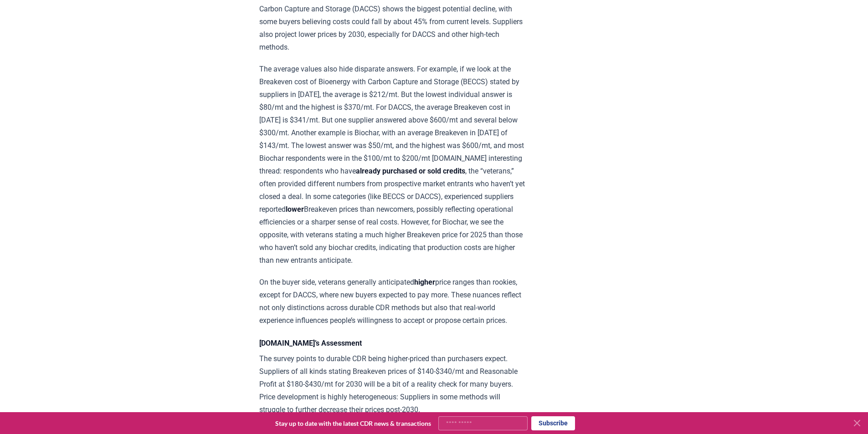  Describe the element at coordinates (425, 282) in the screenshot. I see `strong: higher` at that location.